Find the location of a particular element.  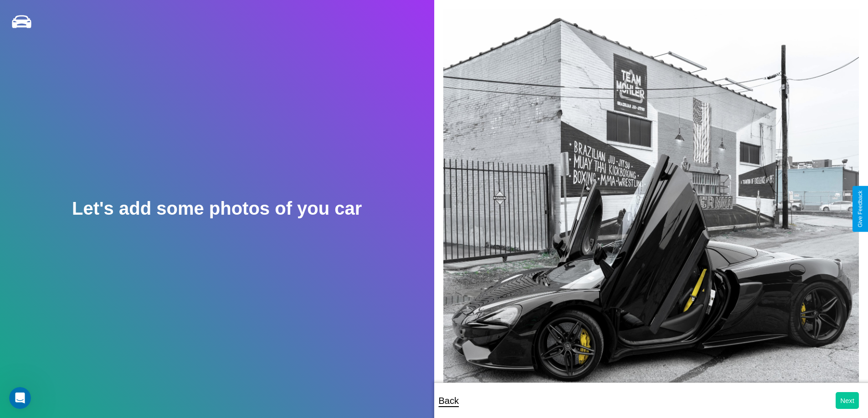

h2: Let's add some photos of you car is located at coordinates (217, 209).